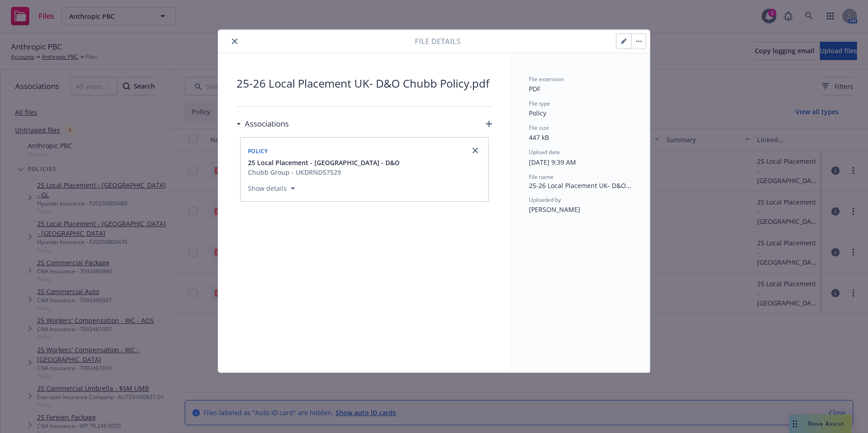 The height and width of the screenshot is (433, 868). What do you see at coordinates (534, 88) in the screenshot?
I see `span: PDF` at bounding box center [534, 88].